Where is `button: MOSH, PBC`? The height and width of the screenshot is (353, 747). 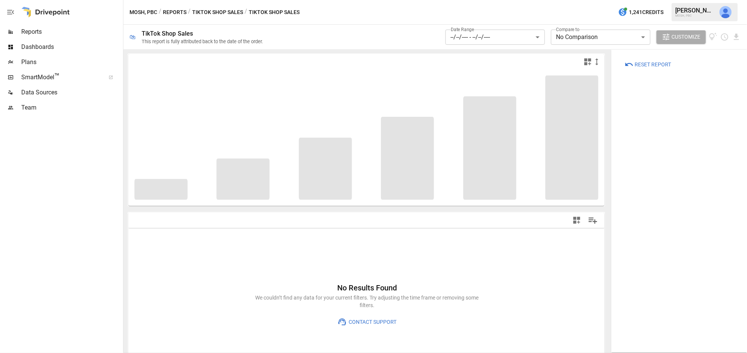
button: MOSH, PBC is located at coordinates (143, 12).